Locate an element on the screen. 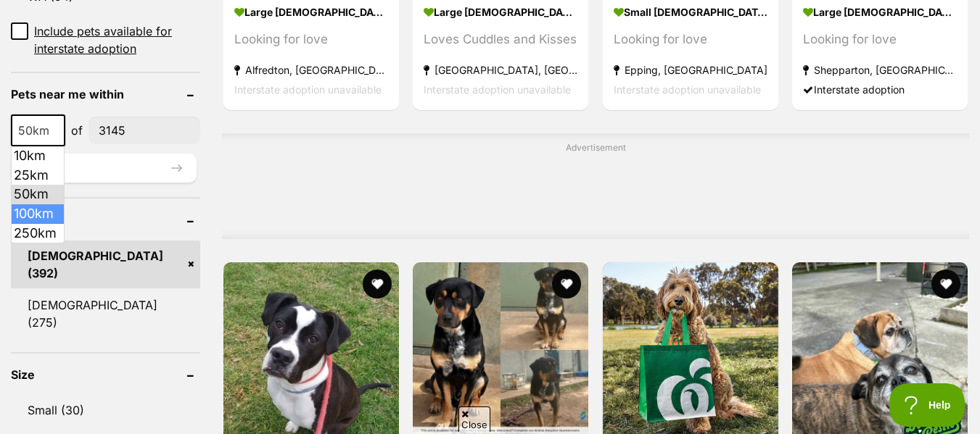  div: Loves Cuddles and Kisses is located at coordinates (501, 39).